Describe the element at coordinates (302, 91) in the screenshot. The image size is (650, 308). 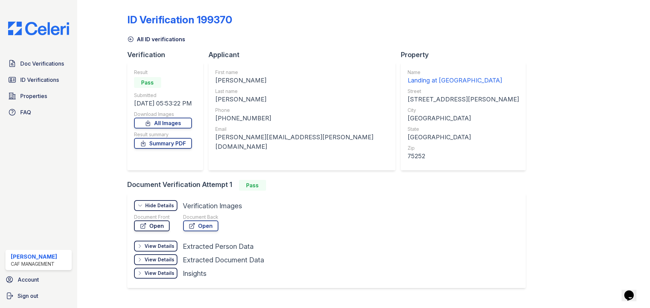
I see `div: Last name` at that location.